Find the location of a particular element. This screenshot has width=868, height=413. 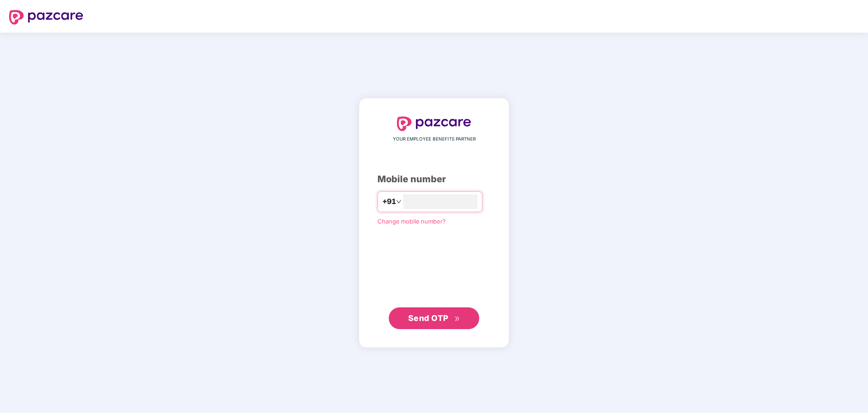

span: Change mobile number? is located at coordinates (411, 221).